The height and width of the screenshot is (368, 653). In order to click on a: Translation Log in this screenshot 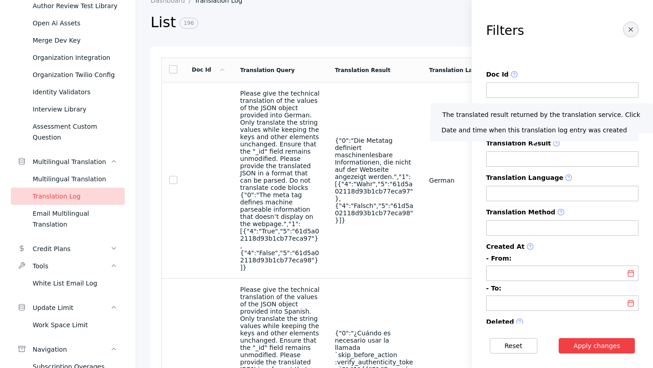, I will do `click(68, 196)`.